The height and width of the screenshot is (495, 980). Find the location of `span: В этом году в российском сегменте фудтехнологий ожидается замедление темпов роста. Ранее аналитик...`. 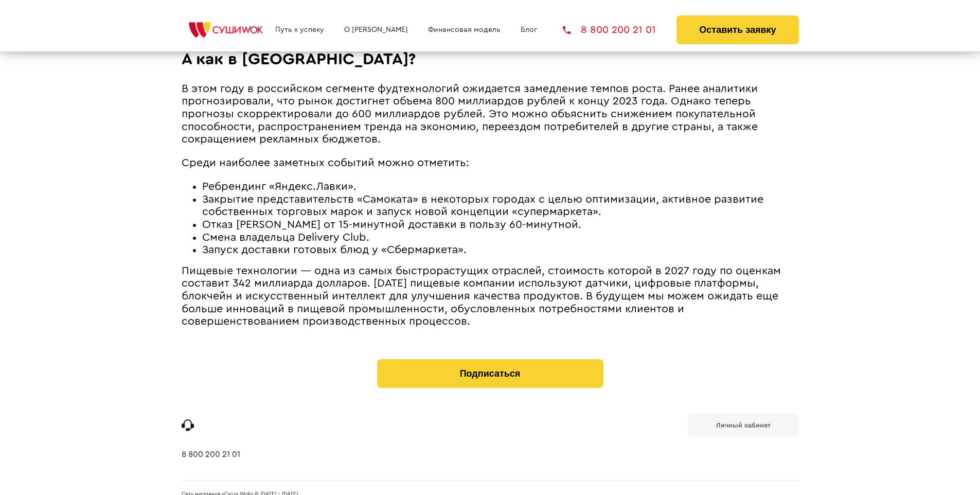

span: В этом году в российском сегменте фудтехнологий ожидается замедление темпов роста. Ранее аналитик... is located at coordinates (470, 114).